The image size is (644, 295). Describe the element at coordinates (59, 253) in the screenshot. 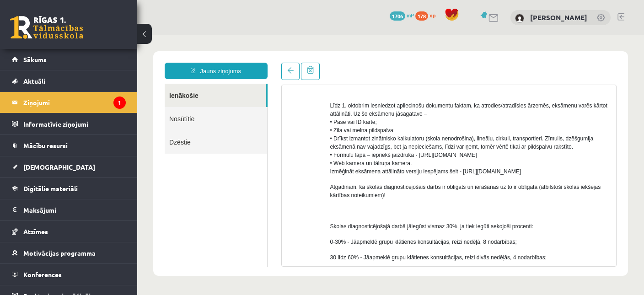

I see `span: Motivācijas programma` at that location.